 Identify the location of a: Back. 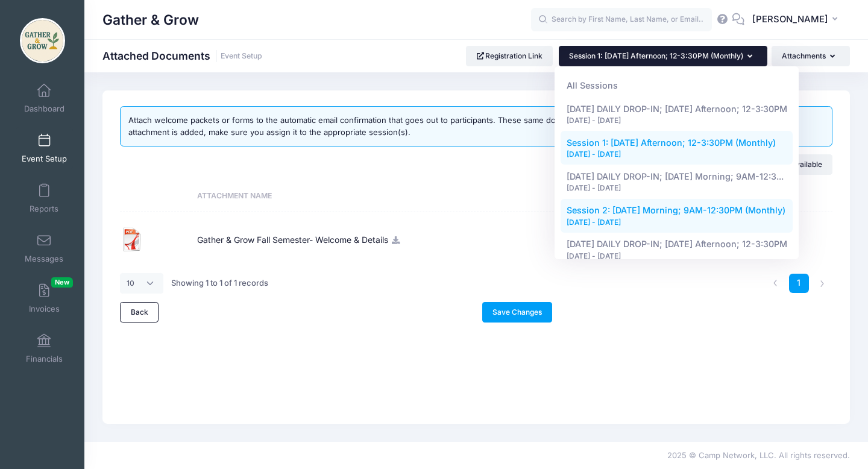
(139, 312).